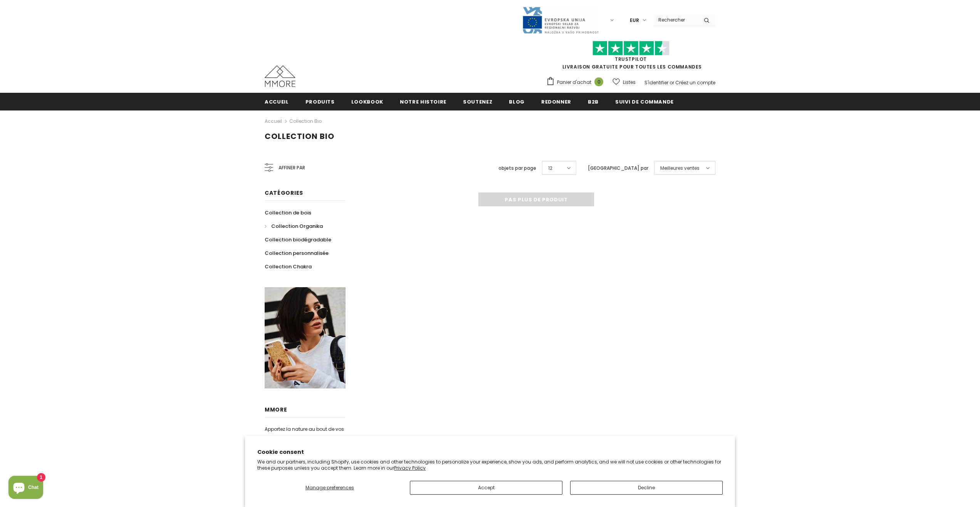 The image size is (980, 507). What do you see at coordinates (695, 82) in the screenshot?
I see `a: Créez un compte` at bounding box center [695, 82].